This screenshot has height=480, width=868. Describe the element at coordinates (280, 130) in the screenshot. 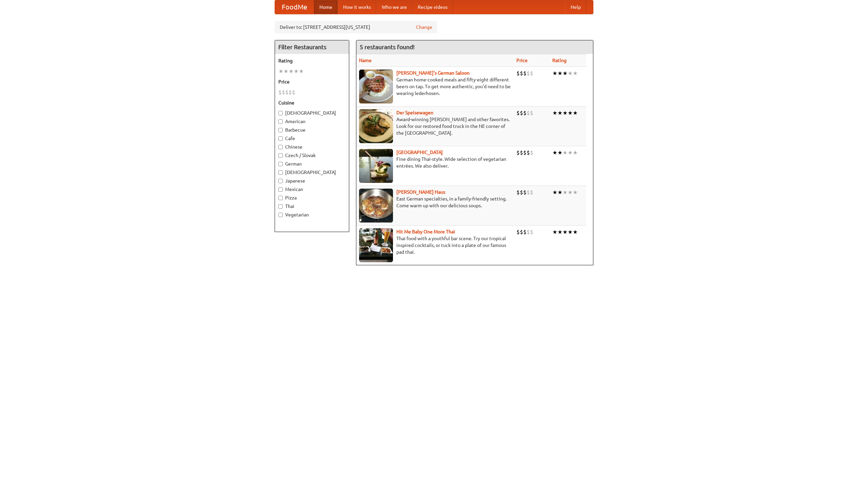

I see `input: Barbecue` at that location.